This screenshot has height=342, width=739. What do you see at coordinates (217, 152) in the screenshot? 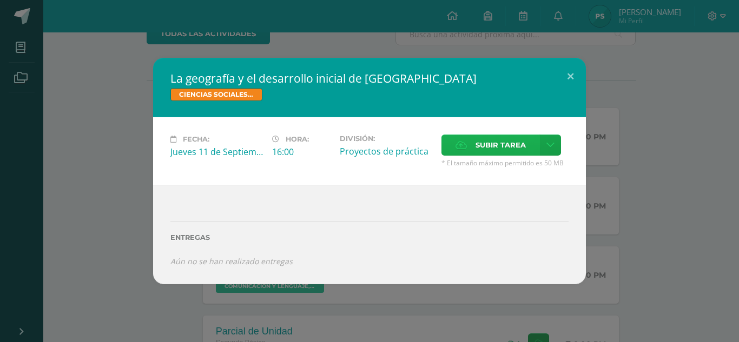
I see `div: Jueves 11 de Septiembre` at bounding box center [217, 152].